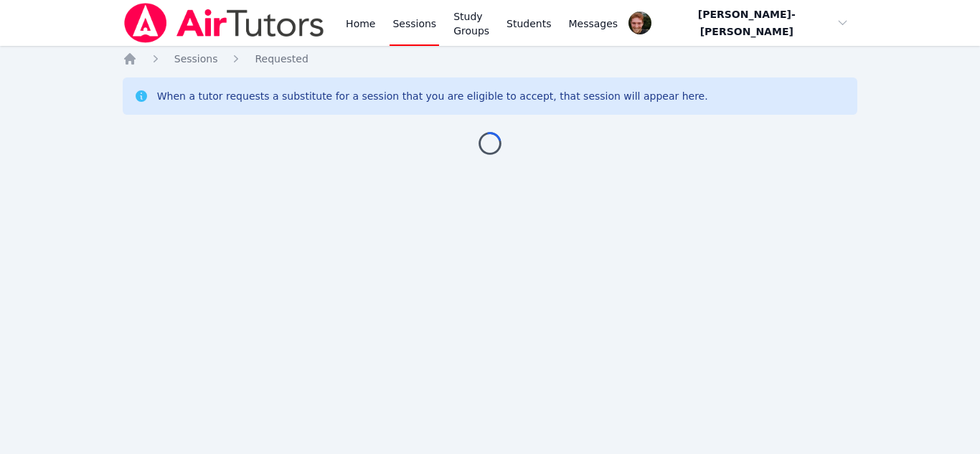  What do you see at coordinates (282, 59) in the screenshot?
I see `span: Requested` at bounding box center [282, 59].